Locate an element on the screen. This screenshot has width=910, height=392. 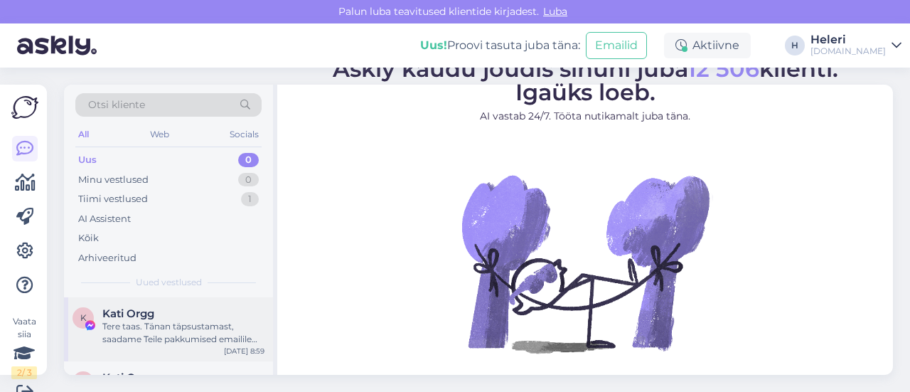
div: 1 is located at coordinates (249, 199).